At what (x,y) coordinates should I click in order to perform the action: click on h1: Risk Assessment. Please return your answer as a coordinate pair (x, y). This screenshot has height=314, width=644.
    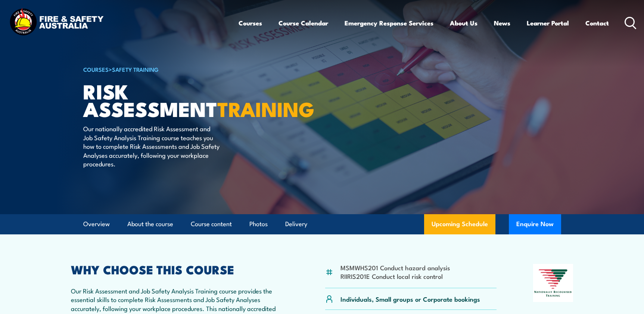
    Looking at the image, I should click on (176, 100).